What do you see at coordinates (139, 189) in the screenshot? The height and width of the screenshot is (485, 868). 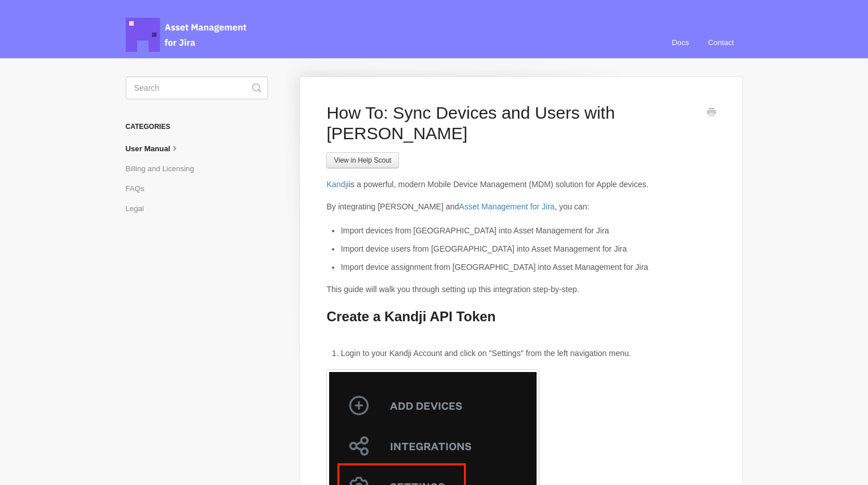 I see `a: FAQs` at bounding box center [139, 189].